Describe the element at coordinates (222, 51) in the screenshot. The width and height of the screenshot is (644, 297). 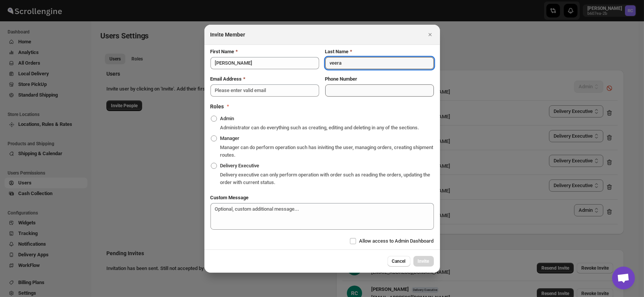
I see `b: First Name` at that location.